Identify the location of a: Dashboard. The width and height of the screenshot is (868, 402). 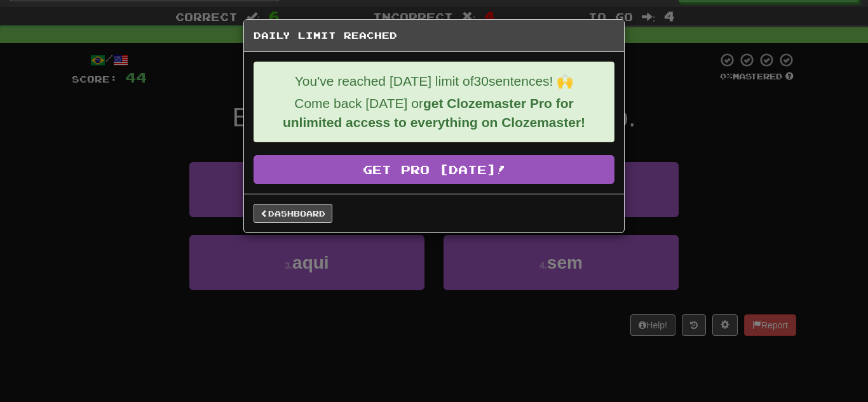
(293, 213).